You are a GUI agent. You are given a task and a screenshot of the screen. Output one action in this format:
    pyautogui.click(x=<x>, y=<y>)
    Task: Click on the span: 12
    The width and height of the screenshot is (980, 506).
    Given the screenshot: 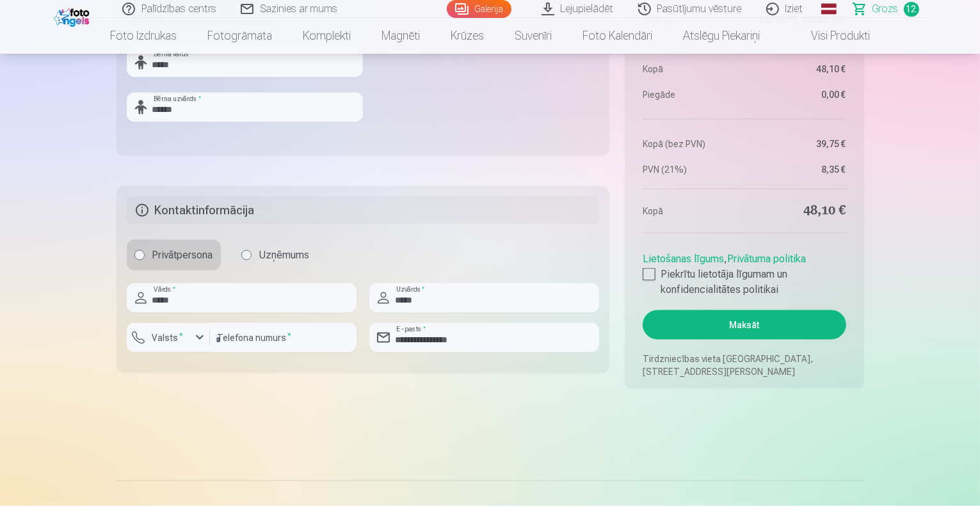 What is the action you would take?
    pyautogui.click(x=912, y=9)
    